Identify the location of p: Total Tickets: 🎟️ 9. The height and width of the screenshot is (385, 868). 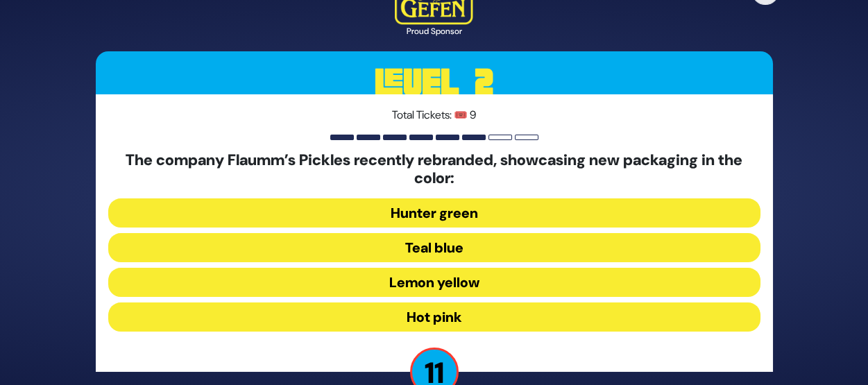
(434, 116).